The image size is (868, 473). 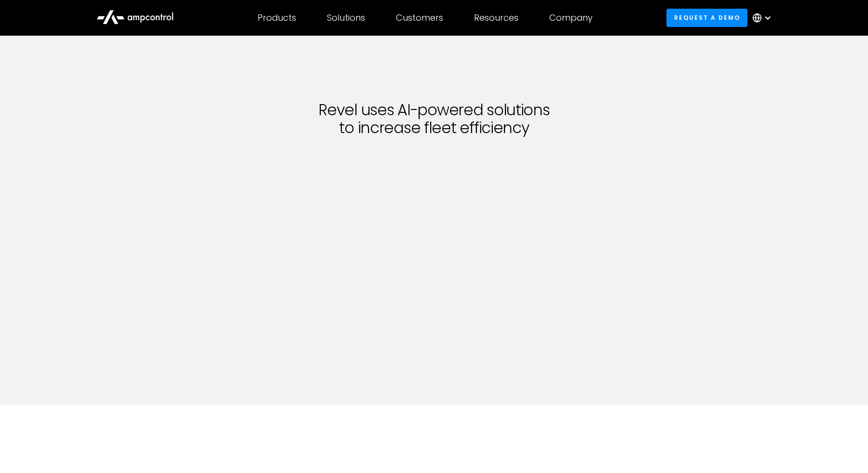 What do you see at coordinates (277, 17) in the screenshot?
I see `div: Products` at bounding box center [277, 17].